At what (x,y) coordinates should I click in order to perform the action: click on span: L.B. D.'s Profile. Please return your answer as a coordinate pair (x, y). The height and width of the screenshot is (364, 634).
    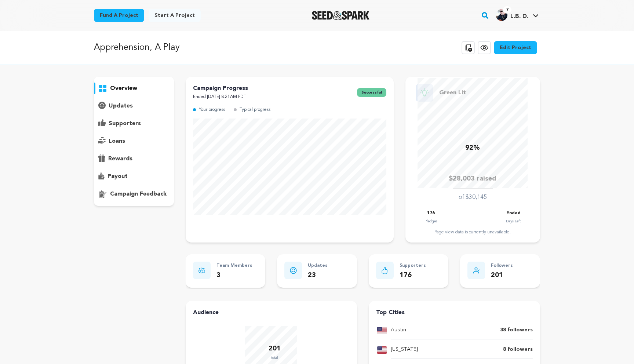
    Looking at the image, I should click on (517, 16).